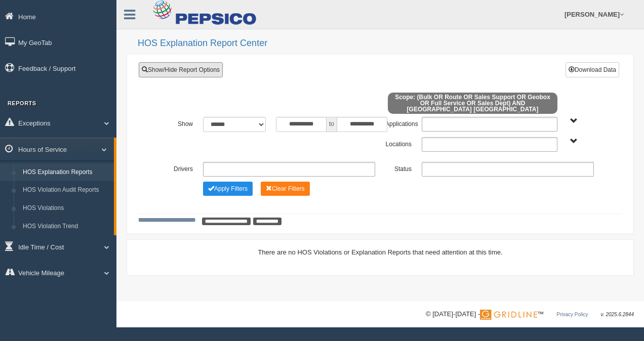 The width and height of the screenshot is (644, 341). Describe the element at coordinates (398, 143) in the screenshot. I see `label: Locations` at that location.